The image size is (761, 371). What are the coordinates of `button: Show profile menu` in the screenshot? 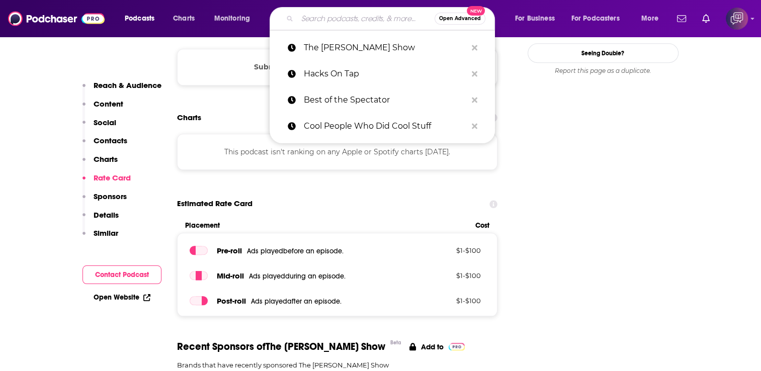 It's located at (737, 19).